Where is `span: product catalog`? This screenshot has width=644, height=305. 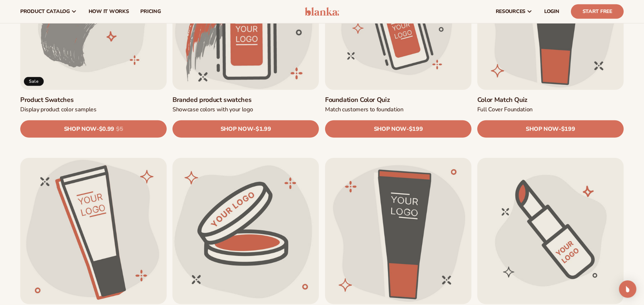
span: product catalog is located at coordinates (45, 11).